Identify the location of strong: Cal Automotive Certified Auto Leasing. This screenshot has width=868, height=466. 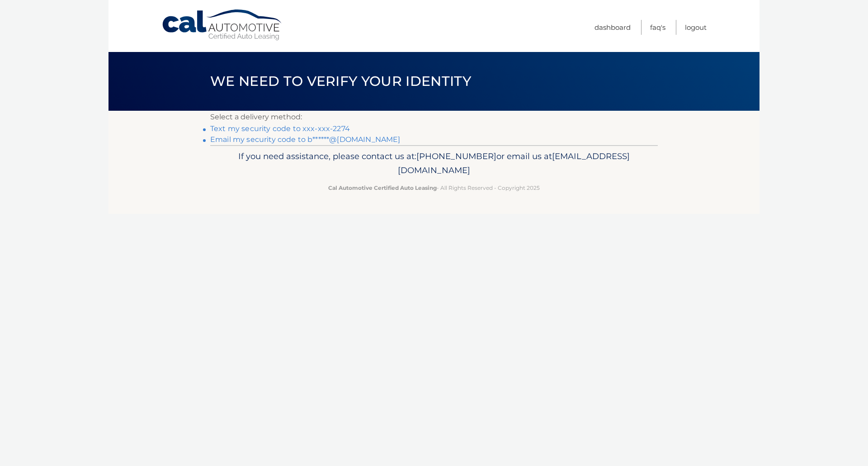
(382, 187).